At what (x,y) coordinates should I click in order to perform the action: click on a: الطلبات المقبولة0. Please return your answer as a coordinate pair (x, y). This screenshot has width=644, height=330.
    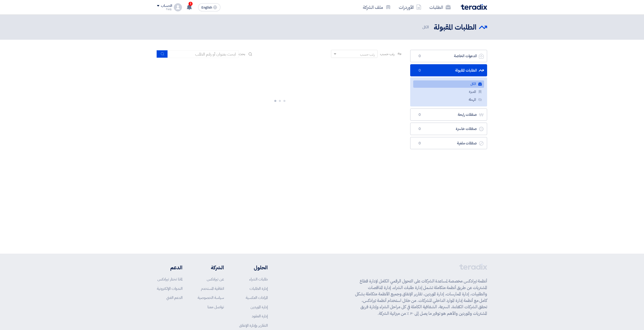
    Looking at the image, I should click on (448, 70).